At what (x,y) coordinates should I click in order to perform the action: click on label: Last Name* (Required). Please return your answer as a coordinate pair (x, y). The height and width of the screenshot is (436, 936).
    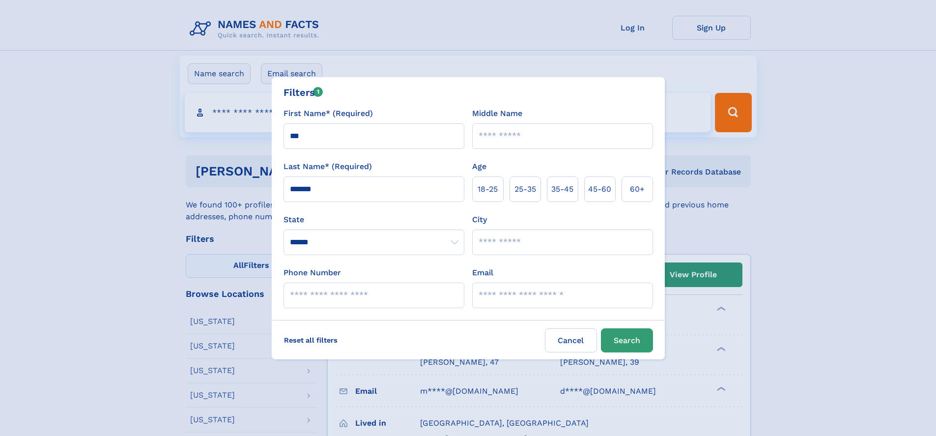
    Looking at the image, I should click on (328, 167).